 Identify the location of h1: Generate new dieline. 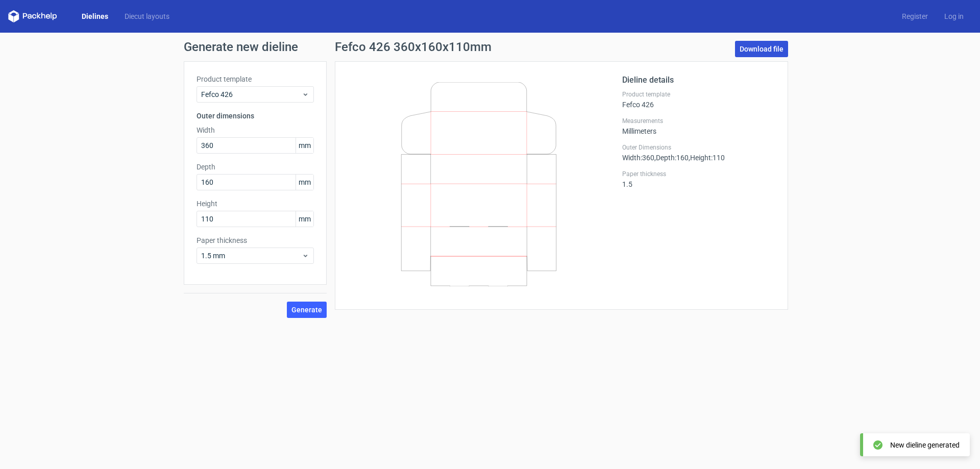
(490, 47).